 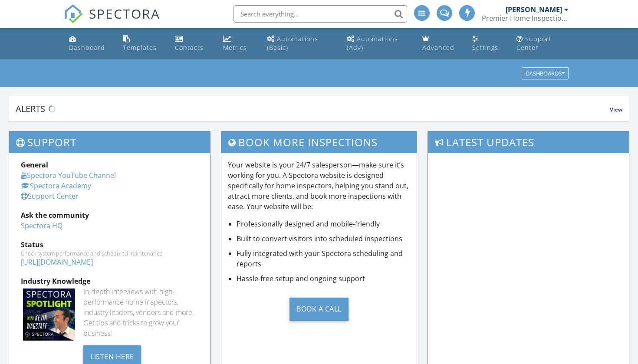 I want to click on div: Metrics, so click(x=235, y=47).